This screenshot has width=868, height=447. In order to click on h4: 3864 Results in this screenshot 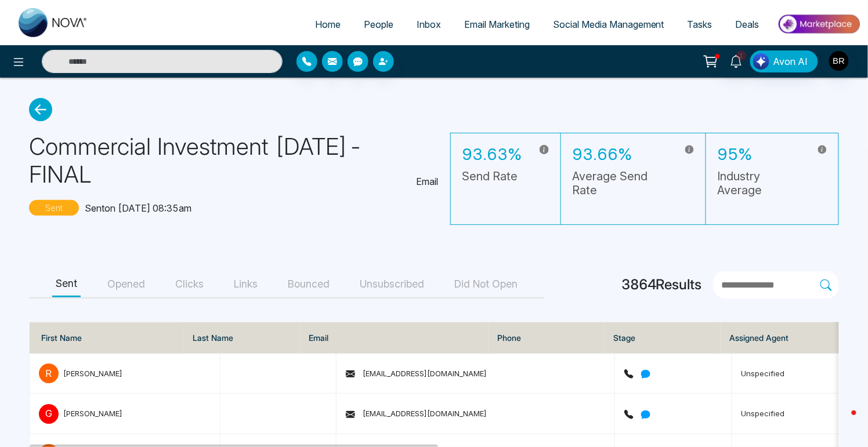, I will do `click(661, 285)`.